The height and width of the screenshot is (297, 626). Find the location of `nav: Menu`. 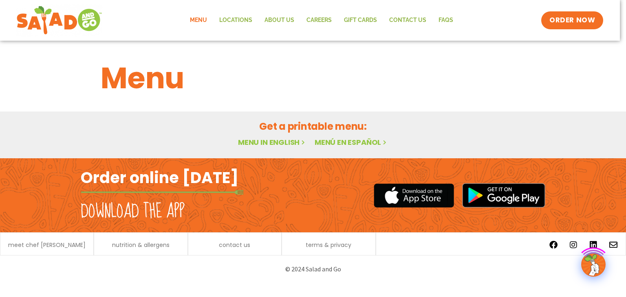

nav: Menu is located at coordinates (321, 20).